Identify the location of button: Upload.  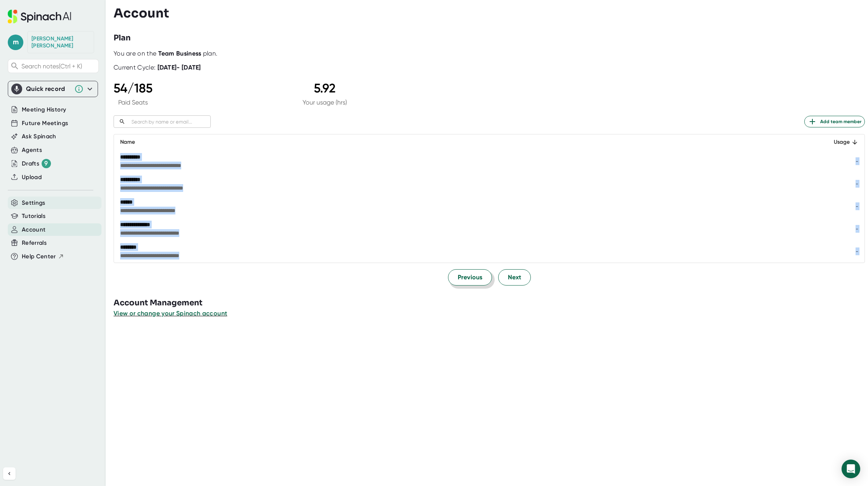
(31, 177).